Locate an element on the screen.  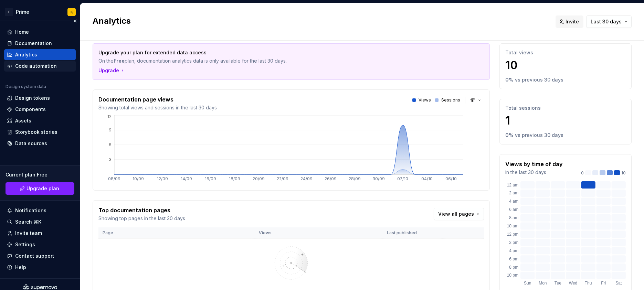
th: Page is located at coordinates (177, 233).